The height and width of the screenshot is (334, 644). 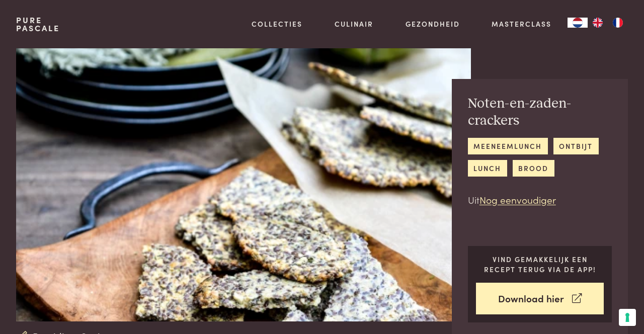 What do you see at coordinates (433, 23) in the screenshot?
I see `a: Gezondheid` at bounding box center [433, 23].